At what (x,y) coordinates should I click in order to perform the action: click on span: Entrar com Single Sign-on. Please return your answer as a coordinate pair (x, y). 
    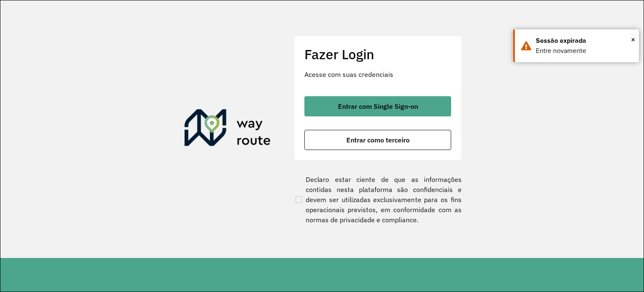
    Looking at the image, I should click on (378, 106).